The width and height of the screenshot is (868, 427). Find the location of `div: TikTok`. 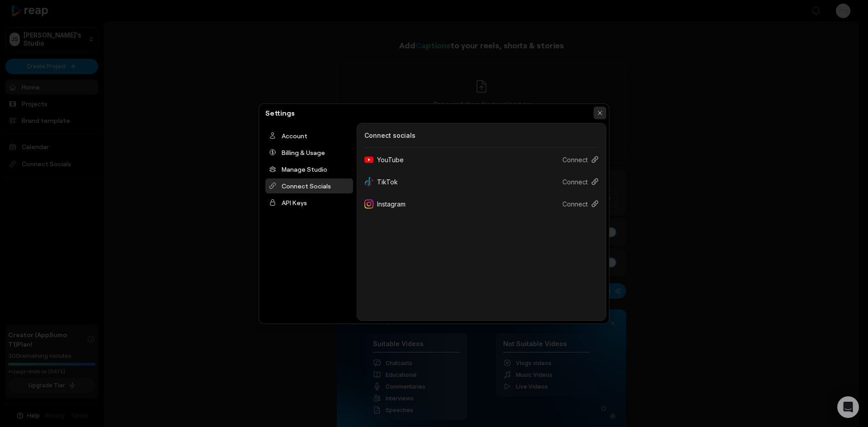

div: TikTok is located at coordinates (385, 181).